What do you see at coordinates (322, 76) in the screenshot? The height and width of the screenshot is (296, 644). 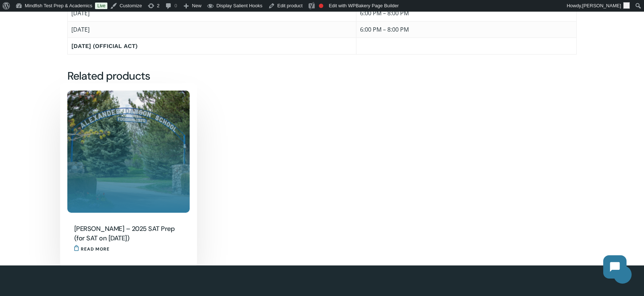 I see `h2: Related products` at bounding box center [322, 76].